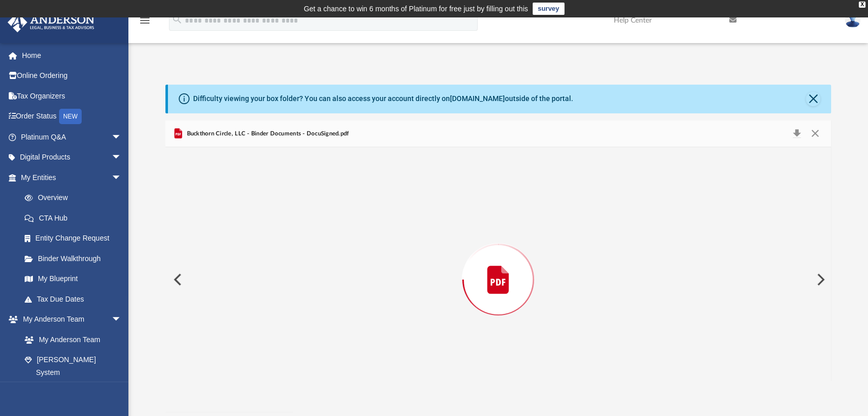 The height and width of the screenshot is (416, 868). I want to click on a: My Anderson Teamarrow_drop_down, so click(69, 320).